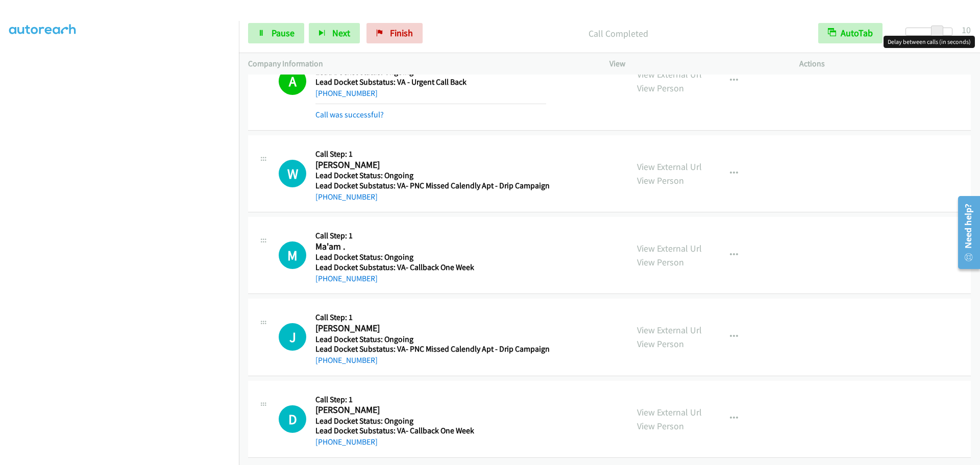  Describe the element at coordinates (293, 419) in the screenshot. I see `h1: D` at that location.